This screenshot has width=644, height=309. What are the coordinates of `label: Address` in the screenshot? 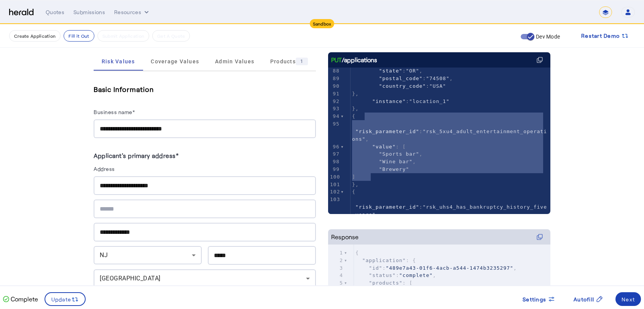 It's located at (104, 169).